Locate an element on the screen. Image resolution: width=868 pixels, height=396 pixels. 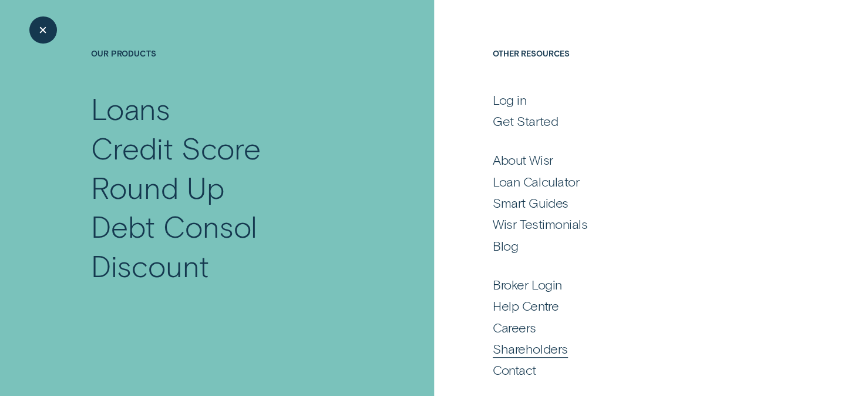
a: Loans is located at coordinates (231, 108).